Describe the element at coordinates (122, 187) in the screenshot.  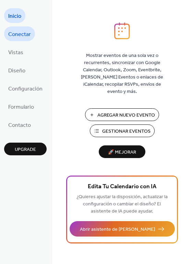
I see `span: Edita Tu Calendario con IA` at that location.